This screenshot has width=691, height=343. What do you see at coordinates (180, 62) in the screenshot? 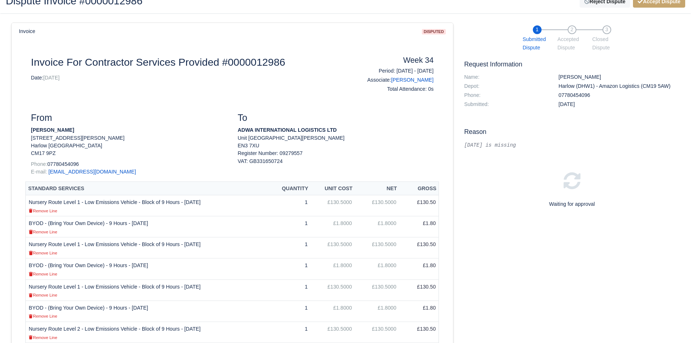
I see `h2: Invoice For Contractor Services Provided #0000012986` at bounding box center [180, 62].